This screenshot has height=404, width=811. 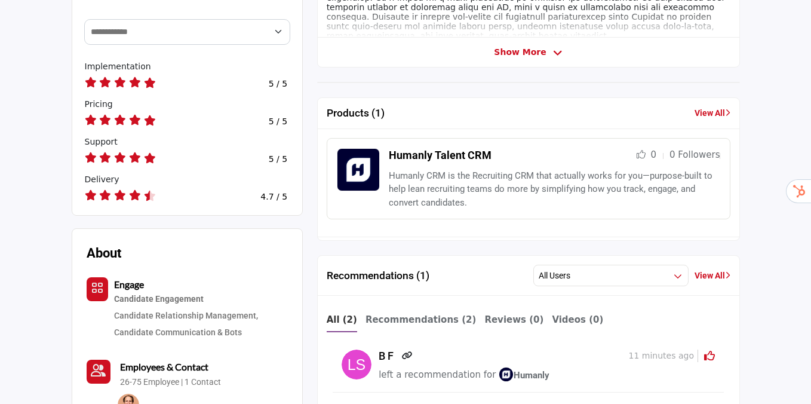 What do you see at coordinates (388, 356) in the screenshot?
I see `h5: B F` at bounding box center [388, 356].